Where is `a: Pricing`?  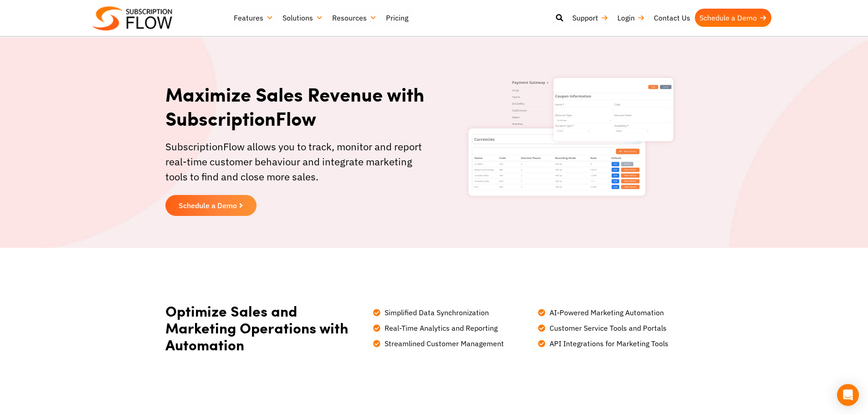 a: Pricing is located at coordinates (396, 18).